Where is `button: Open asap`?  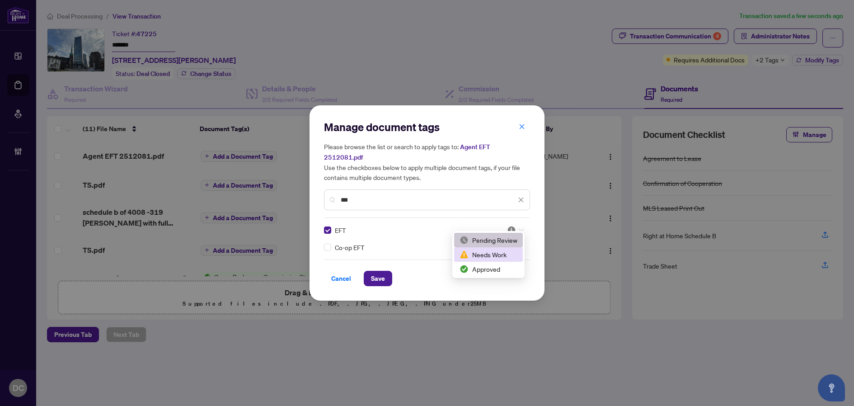 button: Open asap is located at coordinates (832, 388).